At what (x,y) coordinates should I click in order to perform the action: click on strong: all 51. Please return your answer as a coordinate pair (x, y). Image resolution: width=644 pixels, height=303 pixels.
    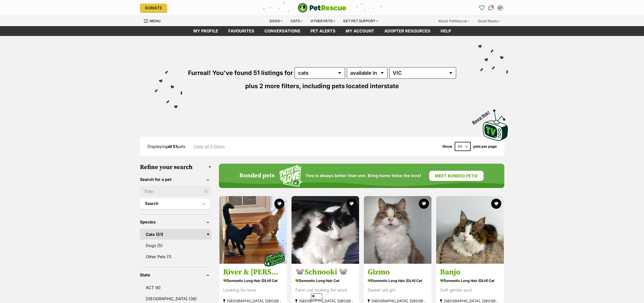
    Looking at the image, I should click on (172, 146).